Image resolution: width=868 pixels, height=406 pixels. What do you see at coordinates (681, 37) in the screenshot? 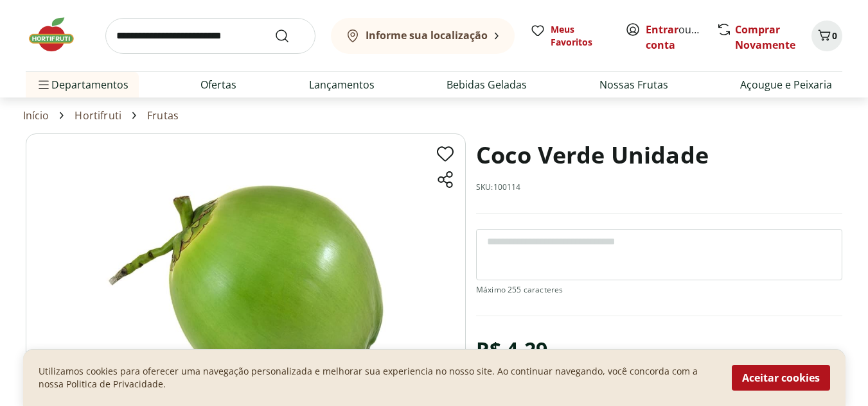
I see `a: Criar conta` at bounding box center [681, 37].